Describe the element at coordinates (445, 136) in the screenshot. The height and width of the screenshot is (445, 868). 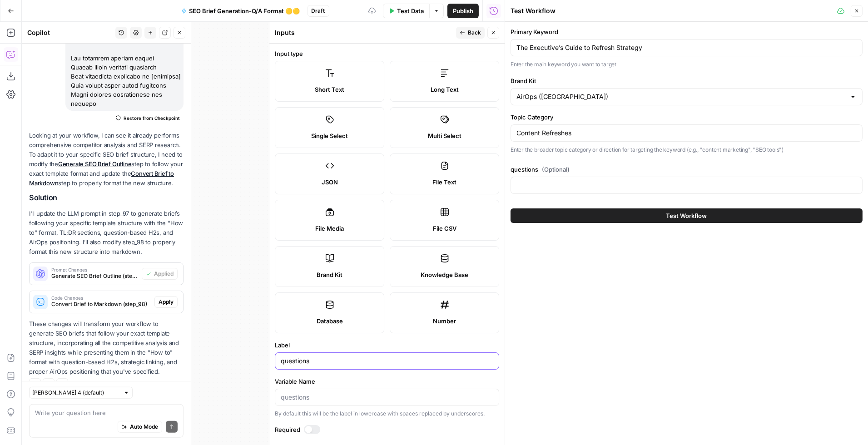
I see `span: Multi Select` at that location.